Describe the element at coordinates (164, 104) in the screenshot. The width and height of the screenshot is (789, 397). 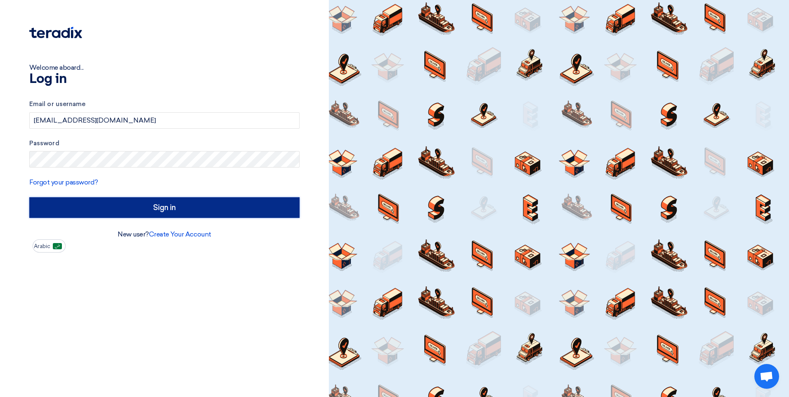
I see `label: Email or username` at that location.